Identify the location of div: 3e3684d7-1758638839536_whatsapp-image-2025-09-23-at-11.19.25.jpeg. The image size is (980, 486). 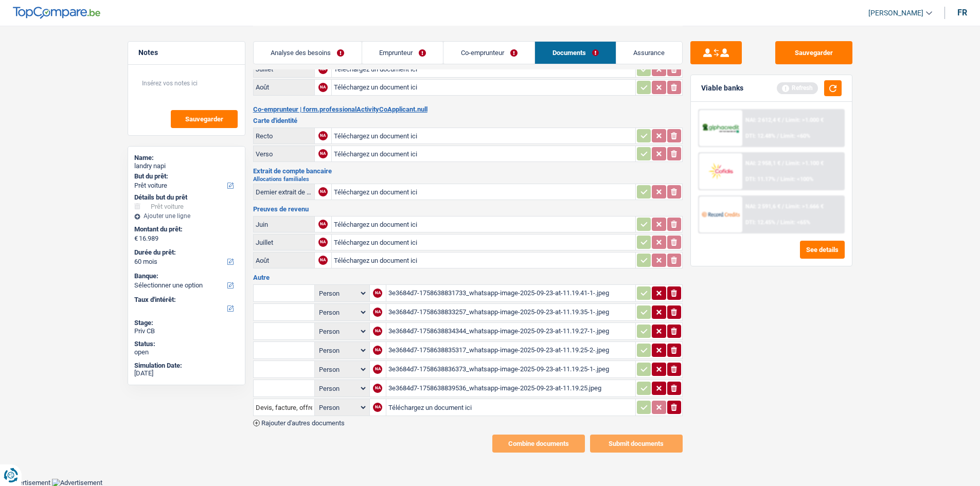
(511, 388).